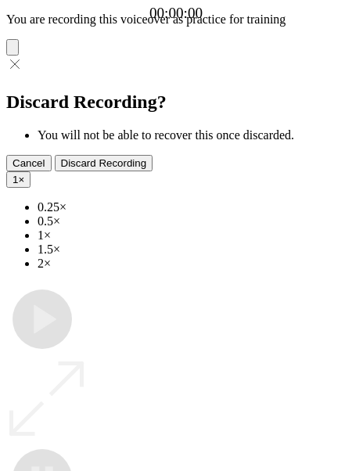  Describe the element at coordinates (176, 13) in the screenshot. I see `a: 00:00:00` at that location.